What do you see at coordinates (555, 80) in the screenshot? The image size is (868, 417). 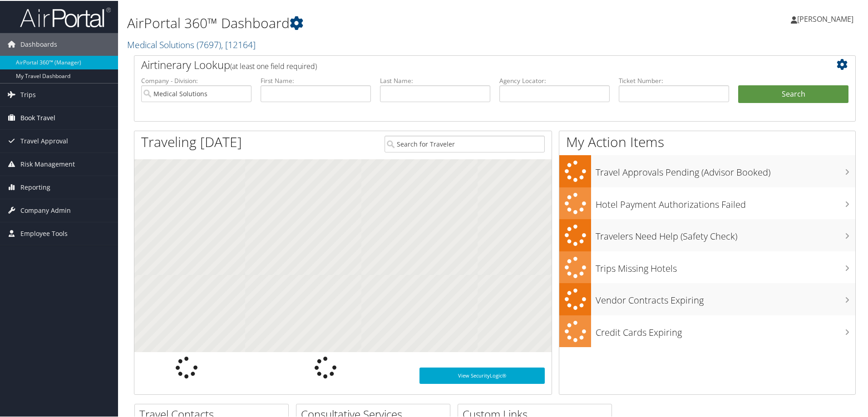 I see `label: Agency Locator:` at bounding box center [555, 80].